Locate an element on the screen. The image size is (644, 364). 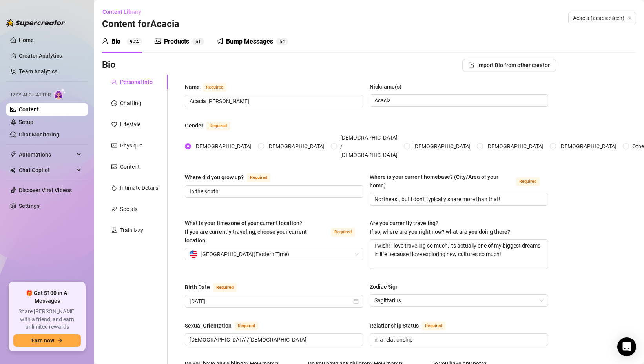
span: team is located at coordinates (630, 18).